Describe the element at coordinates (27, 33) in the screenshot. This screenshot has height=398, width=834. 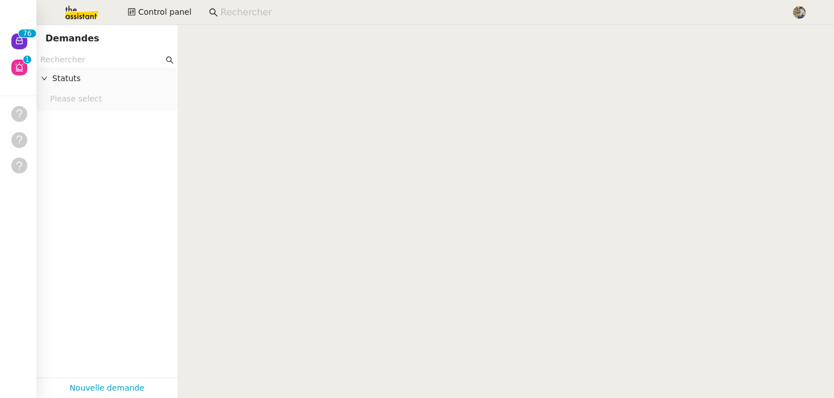
I see `nz-badge-sup: 76` at that location.